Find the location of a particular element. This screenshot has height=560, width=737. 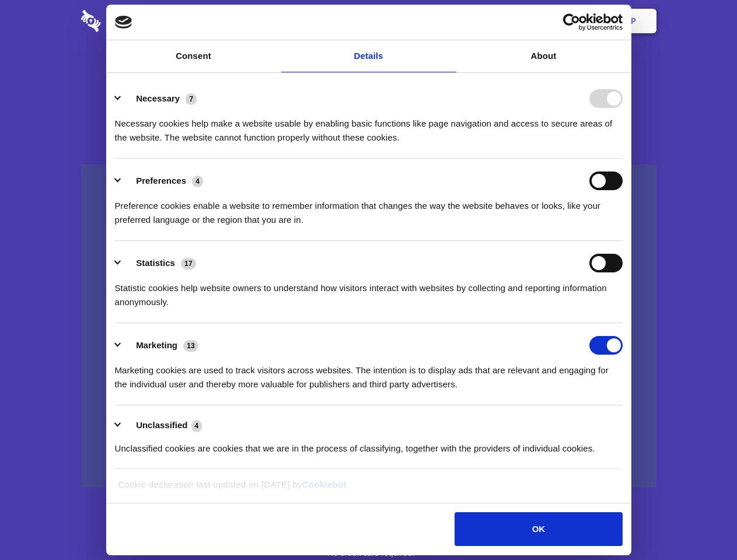

button: Marketing (13) is located at coordinates (161, 345).